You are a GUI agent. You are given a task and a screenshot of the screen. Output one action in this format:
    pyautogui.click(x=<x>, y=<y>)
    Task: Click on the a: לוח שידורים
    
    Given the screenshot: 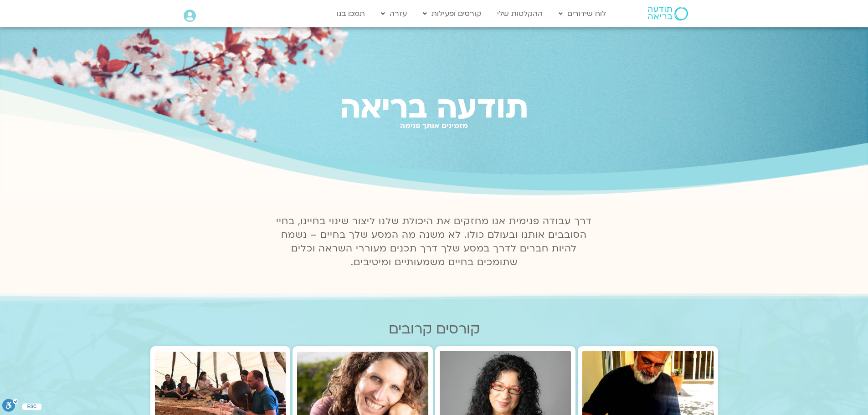 What is the action you would take?
    pyautogui.click(x=583, y=14)
    